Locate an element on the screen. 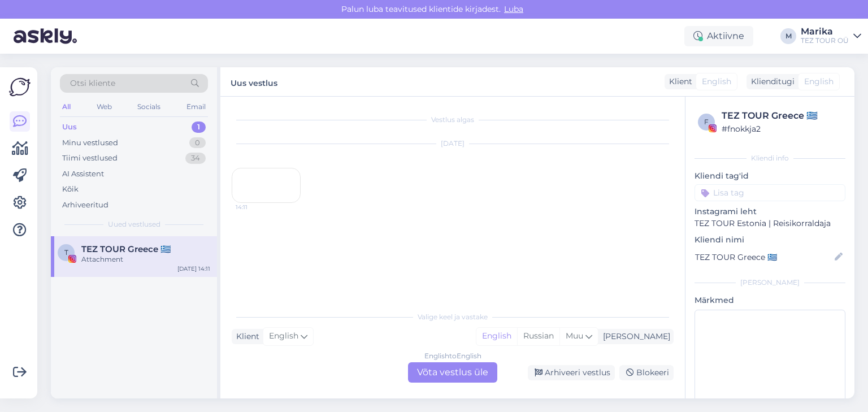 Image resolution: width=868 pixels, height=412 pixels. input: Lisa nimi is located at coordinates (763, 257).